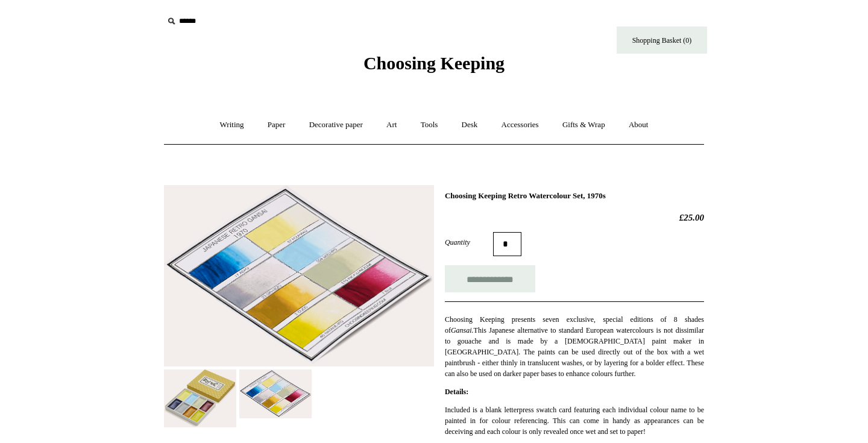 The image size is (868, 443). Describe the element at coordinates (574, 421) in the screenshot. I see `p: Included is a blank letterpress swatch card featuring each individual colour name to be painted i...` at that location.